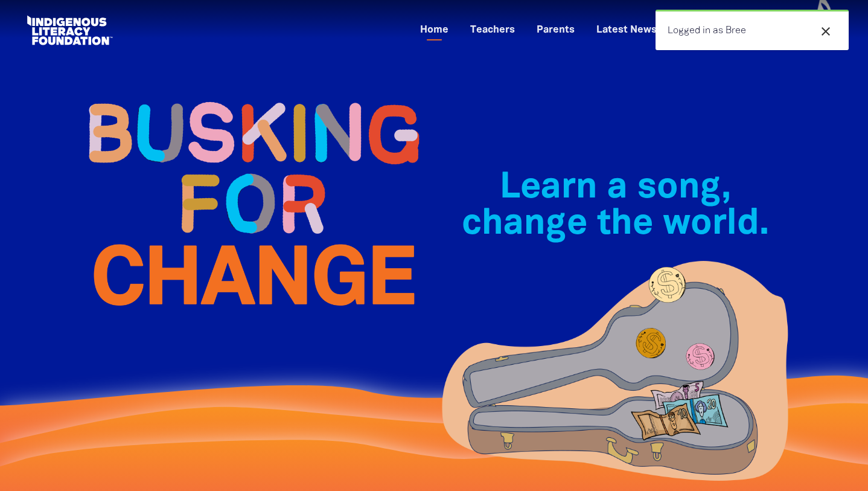 This screenshot has height=491, width=868. What do you see at coordinates (753, 30) in the screenshot?
I see `div: Logged in as Bree` at bounding box center [753, 30].